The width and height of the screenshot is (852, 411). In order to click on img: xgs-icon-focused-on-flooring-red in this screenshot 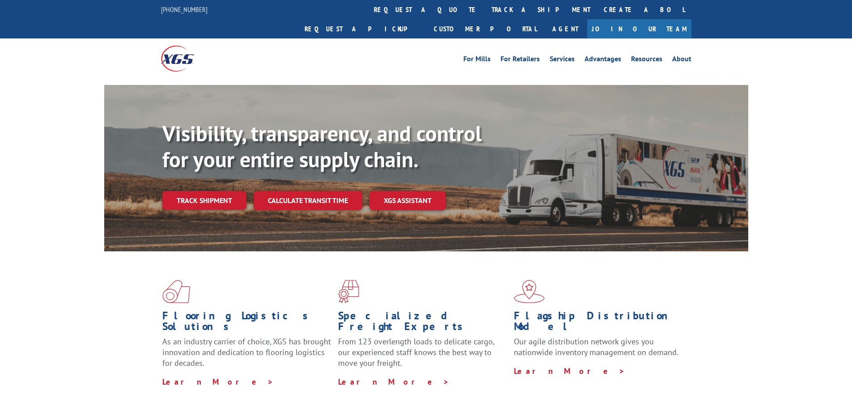, I will do `click(348, 292)`.